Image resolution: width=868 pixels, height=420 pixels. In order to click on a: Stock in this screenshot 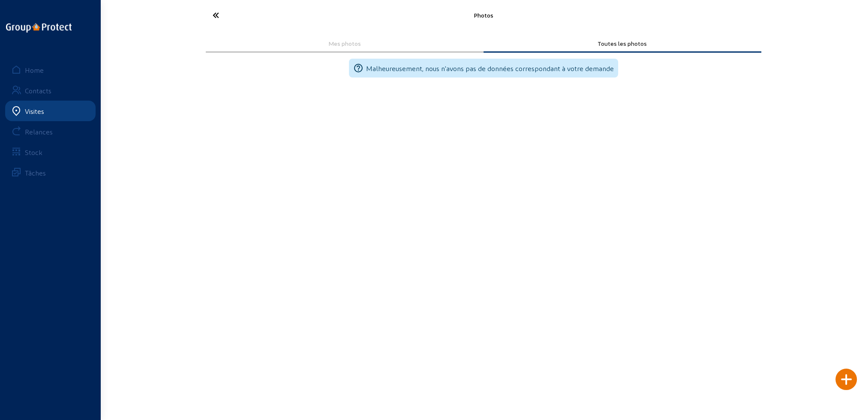, I will do `click(50, 152)`.